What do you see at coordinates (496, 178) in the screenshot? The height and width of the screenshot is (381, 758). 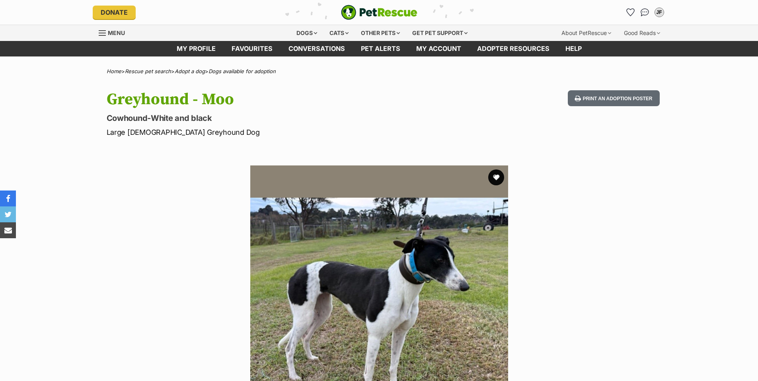 I see `button: favourite` at bounding box center [496, 178].